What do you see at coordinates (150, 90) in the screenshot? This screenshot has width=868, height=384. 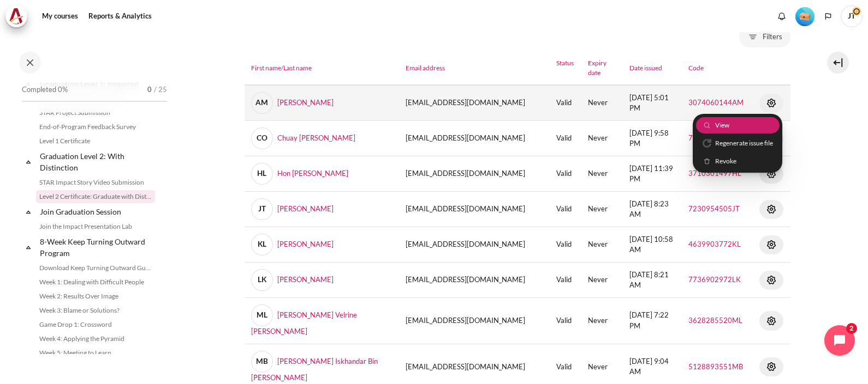 I see `span: 0` at bounding box center [150, 90].